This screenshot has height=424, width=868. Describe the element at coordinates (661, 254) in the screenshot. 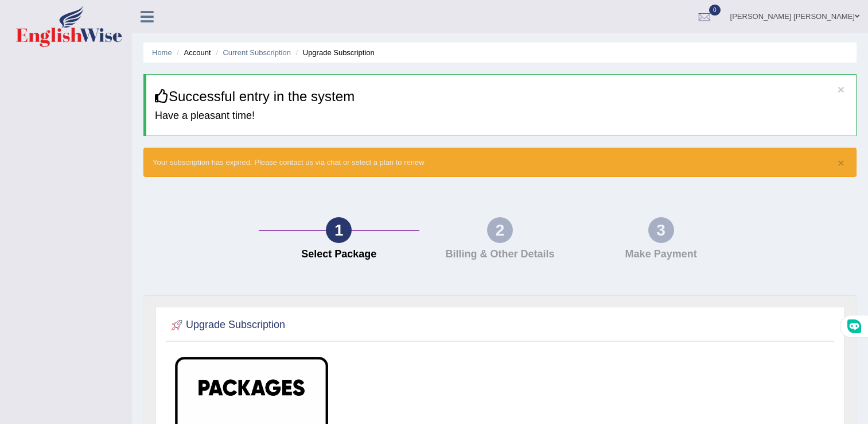

I see `h4: Make Payment` at that location.